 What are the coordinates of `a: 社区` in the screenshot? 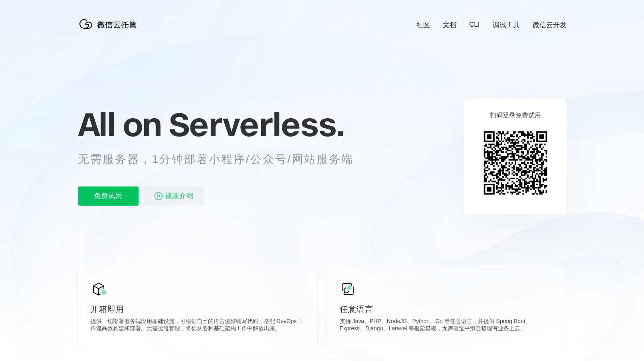 It's located at (423, 25).